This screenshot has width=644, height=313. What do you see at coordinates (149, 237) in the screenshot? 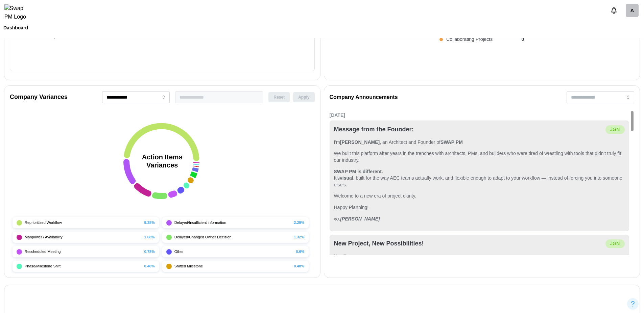
I see `div: 1.68%` at bounding box center [149, 237].